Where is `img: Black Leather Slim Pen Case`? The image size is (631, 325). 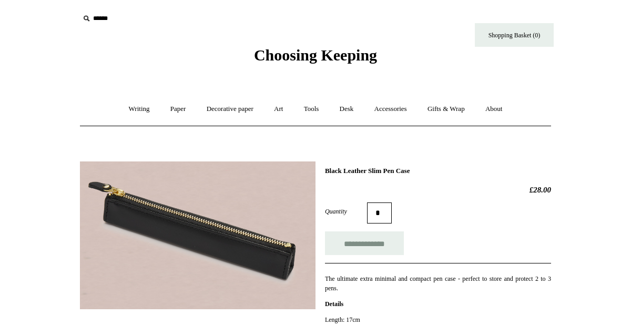 img: Black Leather Slim Pen Case is located at coordinates (198, 235).